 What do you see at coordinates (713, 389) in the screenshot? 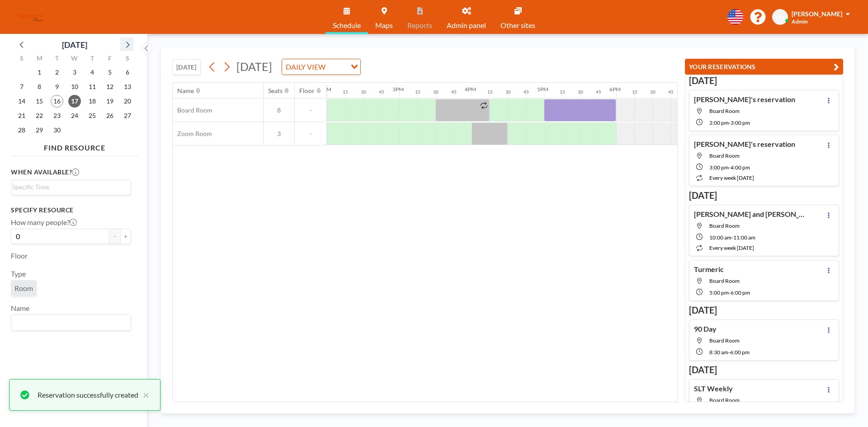
I see `h4: SLT Weekly` at bounding box center [713, 389].